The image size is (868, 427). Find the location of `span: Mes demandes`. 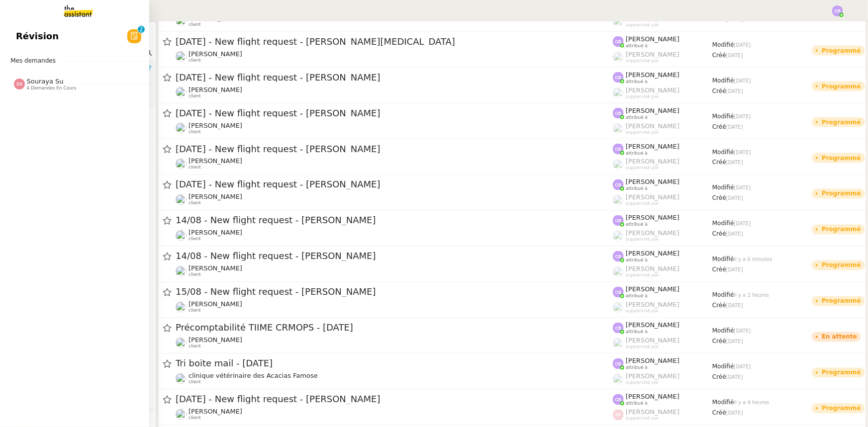

span: Mes demandes is located at coordinates (33, 61).